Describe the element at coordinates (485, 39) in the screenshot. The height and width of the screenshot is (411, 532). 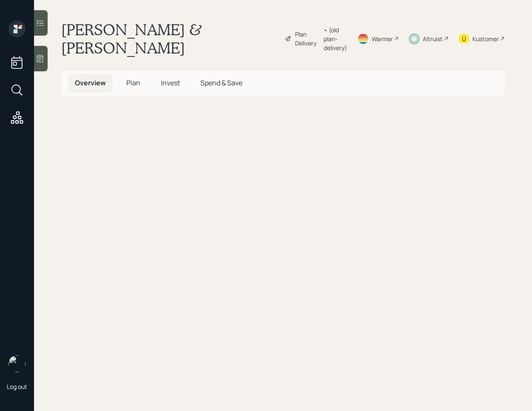
I see `div: Kustomer` at that location.